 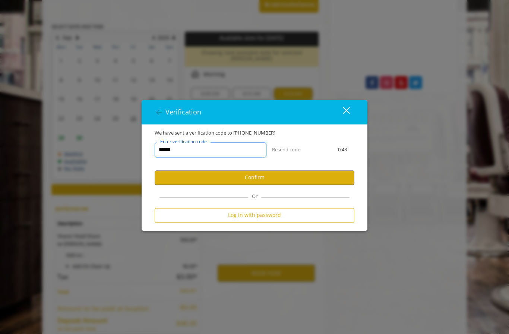 What do you see at coordinates (342, 149) in the screenshot?
I see `div: 0:43` at bounding box center [342, 149].